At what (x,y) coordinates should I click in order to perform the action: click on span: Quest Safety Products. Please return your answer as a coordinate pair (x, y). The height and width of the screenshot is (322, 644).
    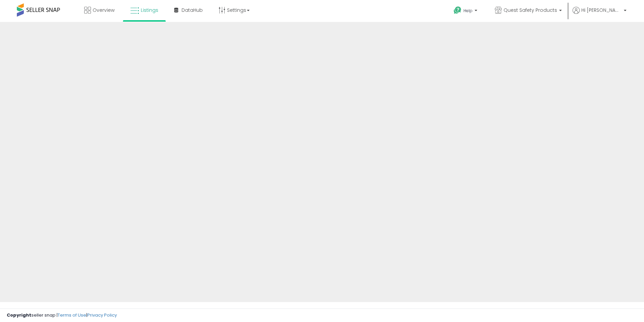
    Looking at the image, I should click on (530, 10).